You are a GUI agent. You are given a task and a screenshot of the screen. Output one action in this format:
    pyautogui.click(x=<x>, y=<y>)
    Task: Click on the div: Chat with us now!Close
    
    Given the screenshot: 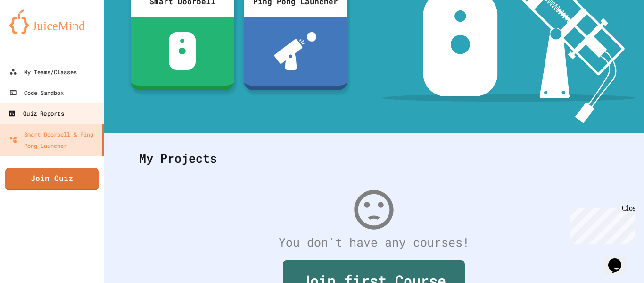 What is the action you would take?
    pyautogui.click(x=35, y=32)
    